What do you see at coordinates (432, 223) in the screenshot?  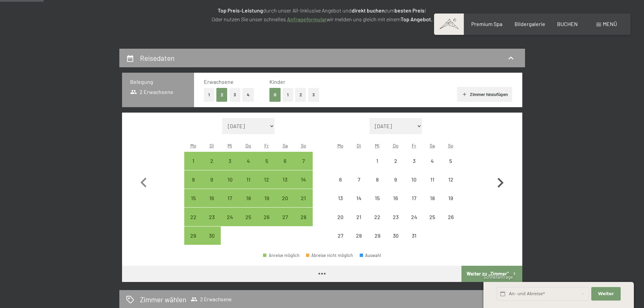 I see `div: 25` at bounding box center [432, 223].